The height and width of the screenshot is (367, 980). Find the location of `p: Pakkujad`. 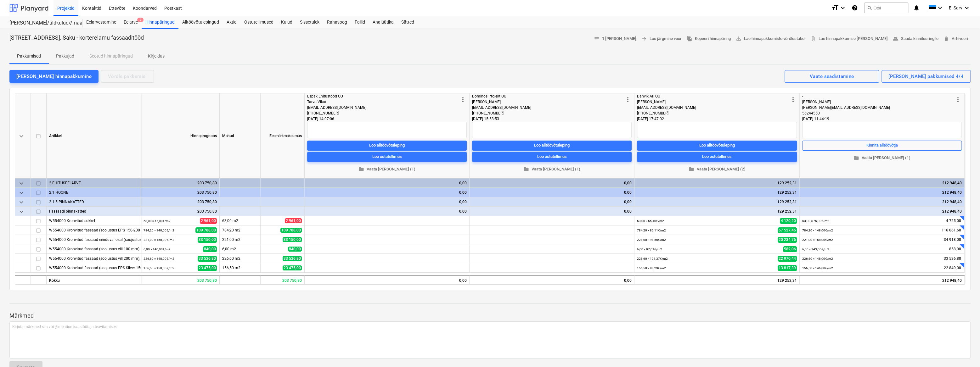

p: Pakkujad is located at coordinates (66, 56).